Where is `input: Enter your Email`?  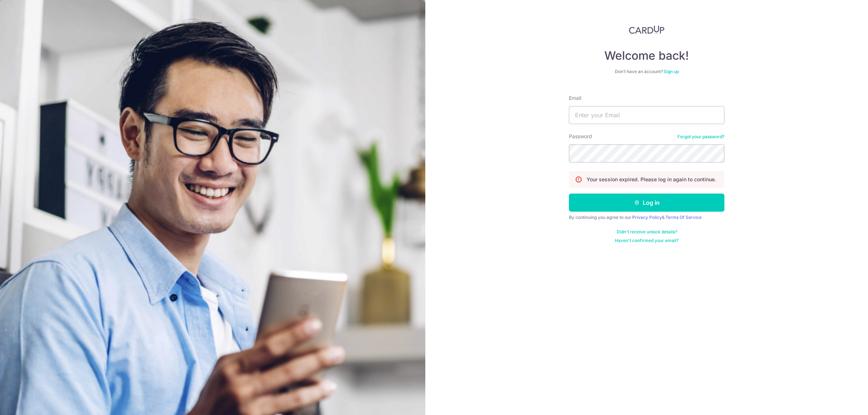 input: Enter your Email is located at coordinates (647, 115).